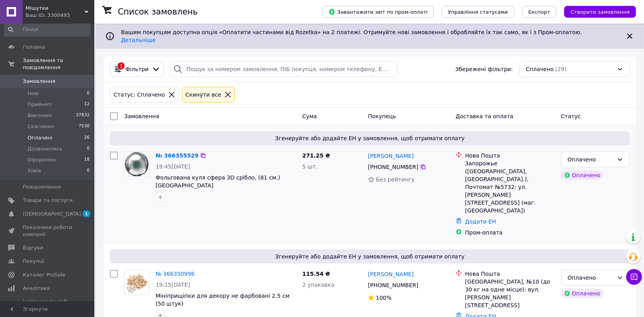 Image resolution: width=644 pixels, height=317 pixels. What do you see at coordinates (316, 156) in the screenshot?
I see `span: 271.25 ₴` at bounding box center [316, 156].